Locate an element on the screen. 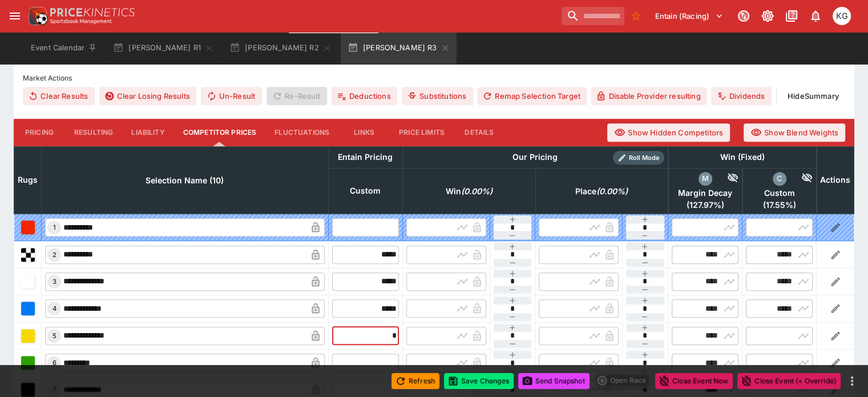 This screenshot has height=397, width=868. th: Rugs is located at coordinates (28, 180).